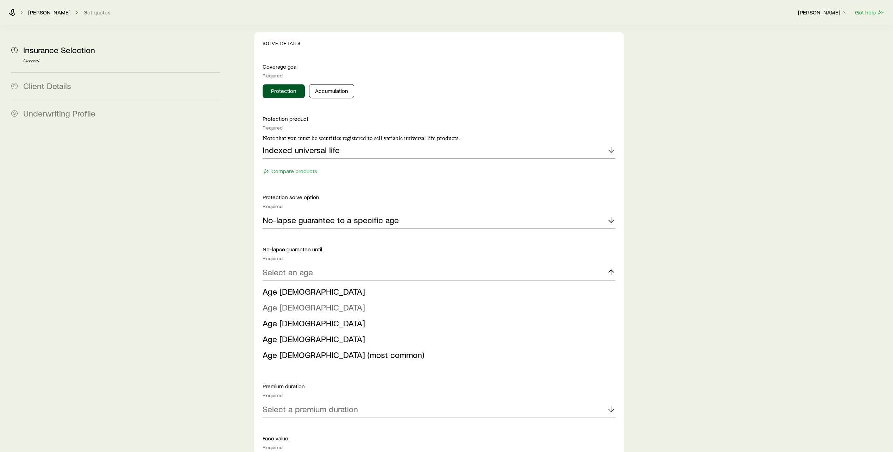 This screenshot has width=893, height=452. What do you see at coordinates (14, 50) in the screenshot?
I see `span: 1` at bounding box center [14, 50].